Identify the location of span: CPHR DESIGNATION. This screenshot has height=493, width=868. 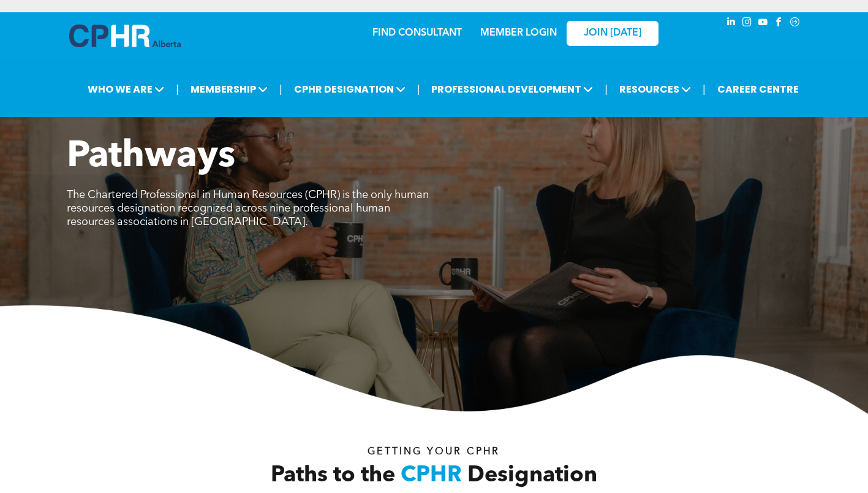
(350, 89).